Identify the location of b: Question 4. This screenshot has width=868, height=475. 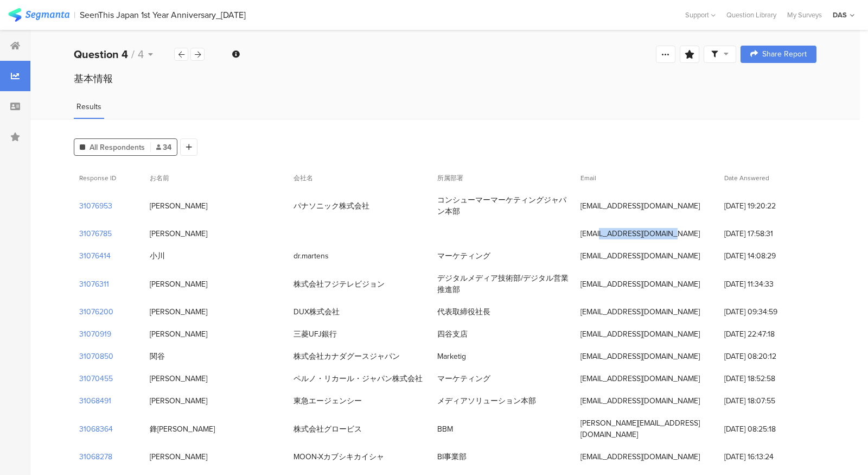
(101, 54).